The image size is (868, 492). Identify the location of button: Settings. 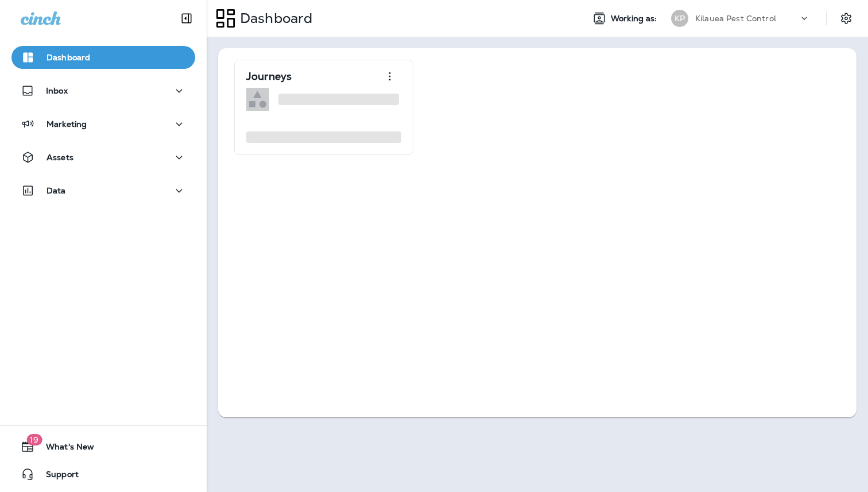
(846, 18).